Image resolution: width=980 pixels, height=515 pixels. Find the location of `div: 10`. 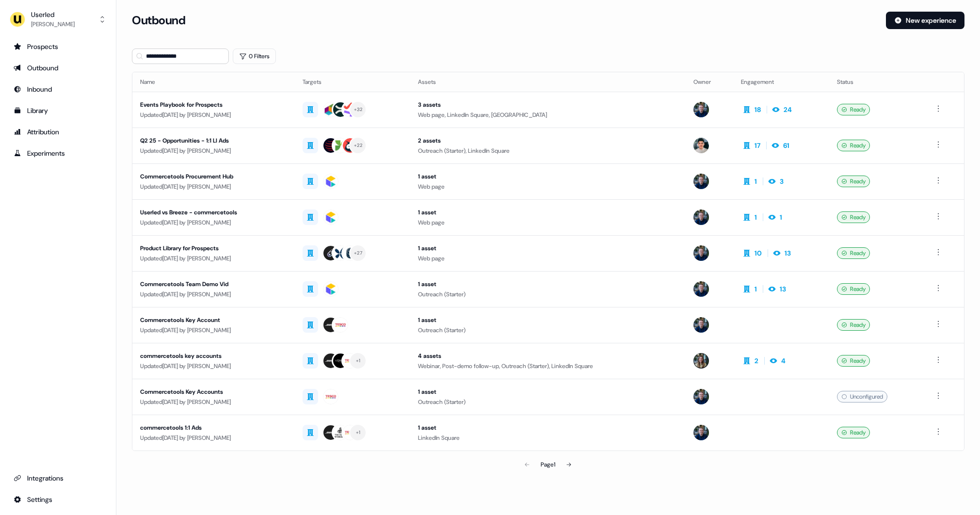

div: 10 is located at coordinates (758, 253).